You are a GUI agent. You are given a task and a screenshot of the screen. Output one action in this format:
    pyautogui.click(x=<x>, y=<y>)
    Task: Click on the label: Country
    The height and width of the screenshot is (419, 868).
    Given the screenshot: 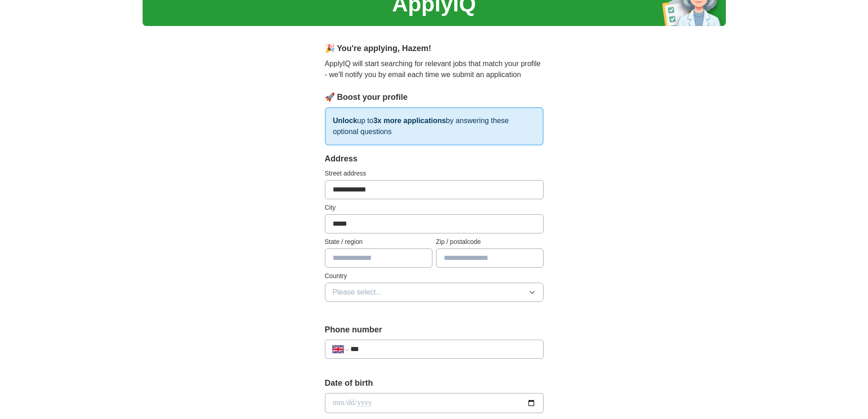 What is the action you would take?
    pyautogui.click(x=435, y=276)
    